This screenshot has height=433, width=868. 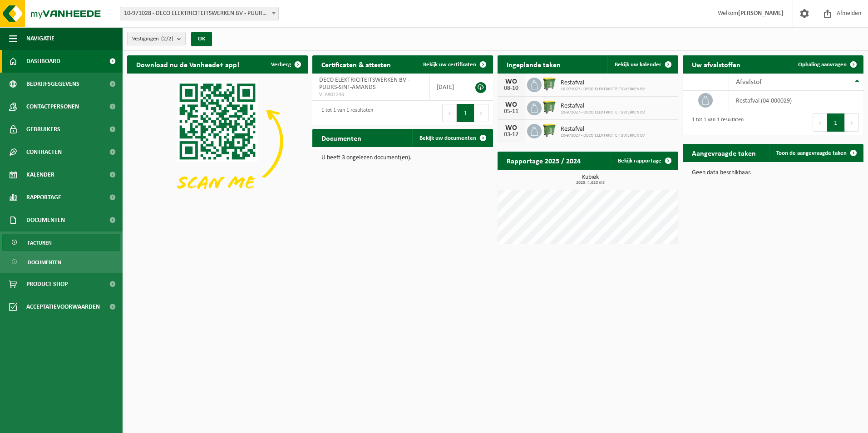 I want to click on span: Kalender, so click(x=40, y=175).